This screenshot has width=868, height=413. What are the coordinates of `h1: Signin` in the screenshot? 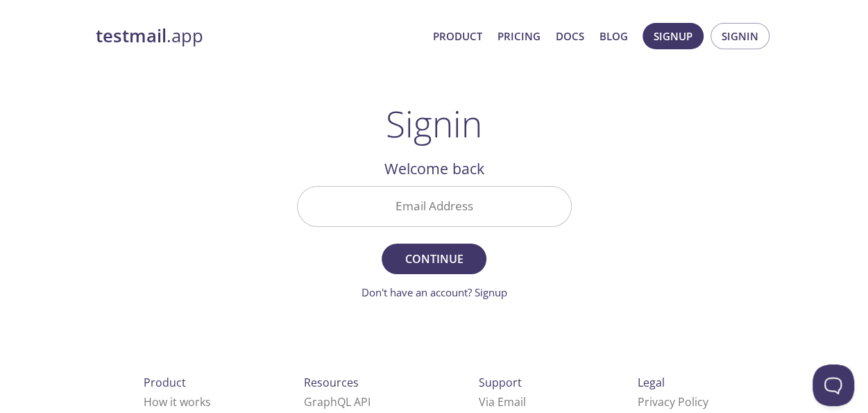 It's located at (433, 123).